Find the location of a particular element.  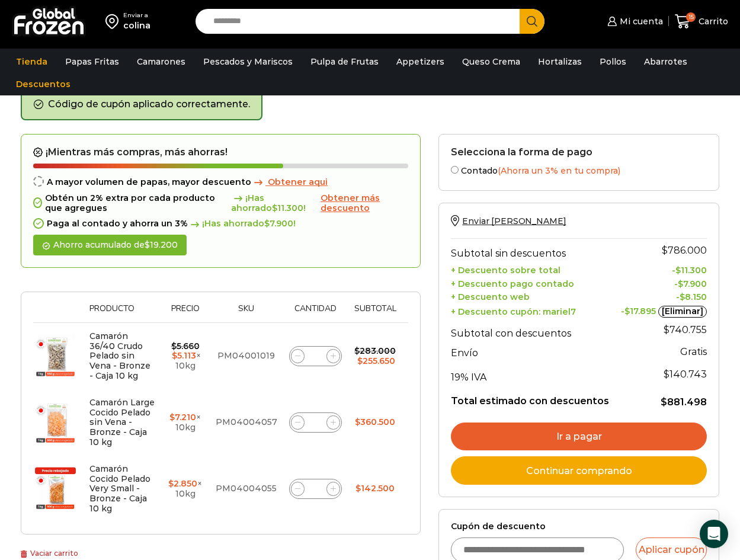

bdi: 19.200 is located at coordinates (161, 245).